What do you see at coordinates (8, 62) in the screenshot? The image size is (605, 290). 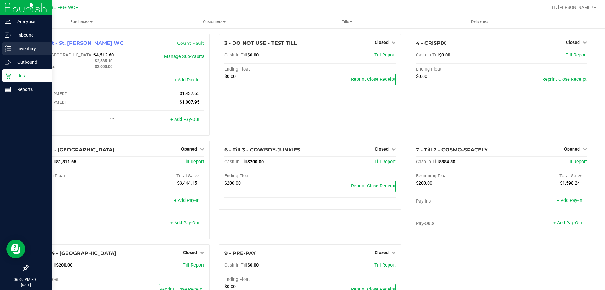 I see `inline-svg: Outbound` at bounding box center [8, 62].